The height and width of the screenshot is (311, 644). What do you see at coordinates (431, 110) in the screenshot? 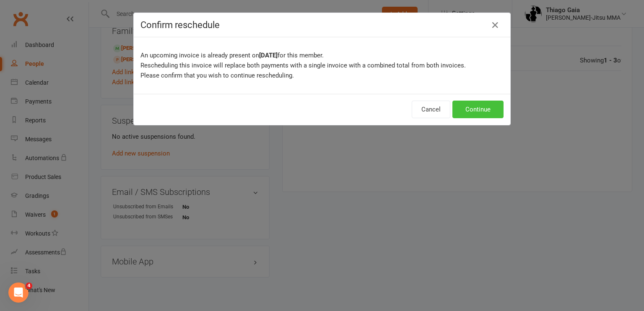
I see `button: Cancel` at bounding box center [431, 110].